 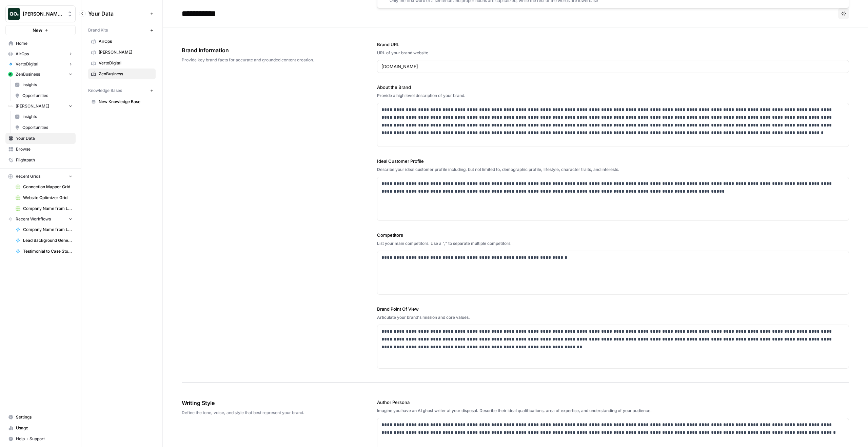 What do you see at coordinates (41, 14) in the screenshot?
I see `button: Workspace: Mike Kenler's Workspace` at bounding box center [41, 14].